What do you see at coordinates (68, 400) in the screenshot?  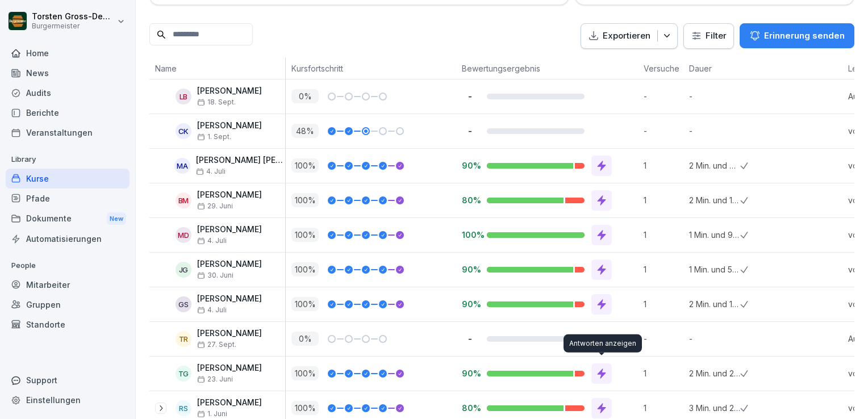 I see `a: Einstellungen` at bounding box center [68, 400].